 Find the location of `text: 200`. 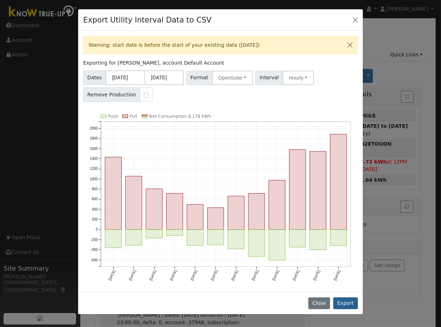

text: 200 is located at coordinates (95, 219).